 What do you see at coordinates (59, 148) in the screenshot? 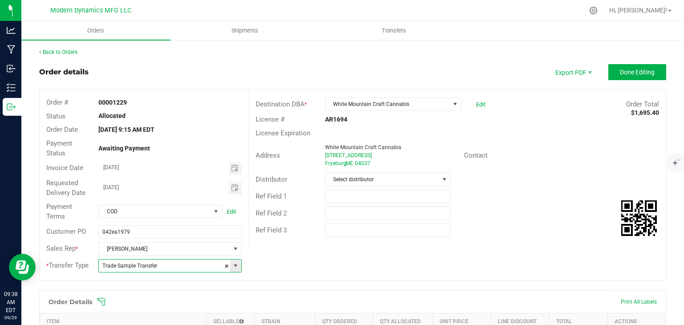
I see `span: Payment Status` at bounding box center [59, 148].